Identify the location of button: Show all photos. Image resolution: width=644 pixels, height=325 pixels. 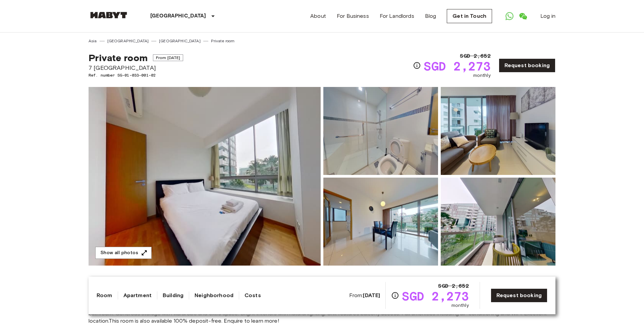
(123, 252).